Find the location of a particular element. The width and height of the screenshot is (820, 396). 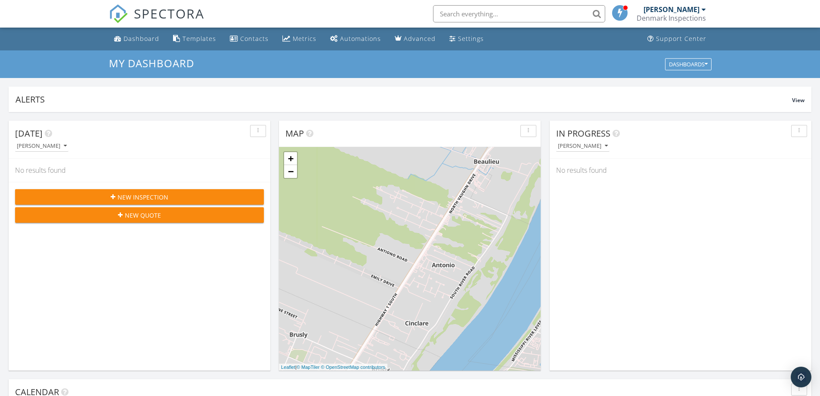

span: New Inspection is located at coordinates (143, 197).